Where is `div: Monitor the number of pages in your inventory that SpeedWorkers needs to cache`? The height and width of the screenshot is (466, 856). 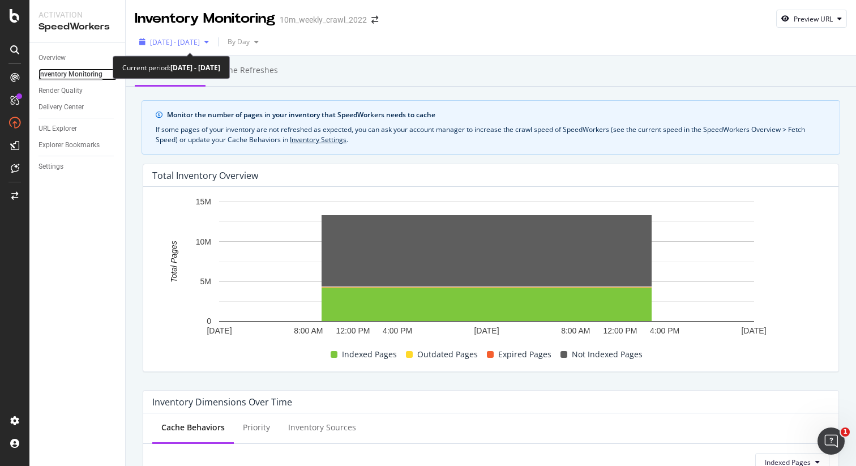 div: Monitor the number of pages in your inventory that SpeedWorkers needs to cache is located at coordinates (497, 115).